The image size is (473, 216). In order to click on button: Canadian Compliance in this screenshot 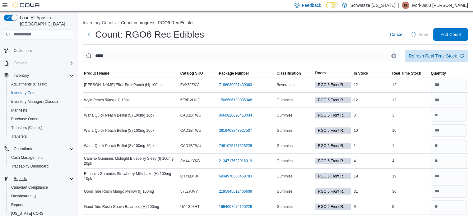, I will do `click(41, 187)`.